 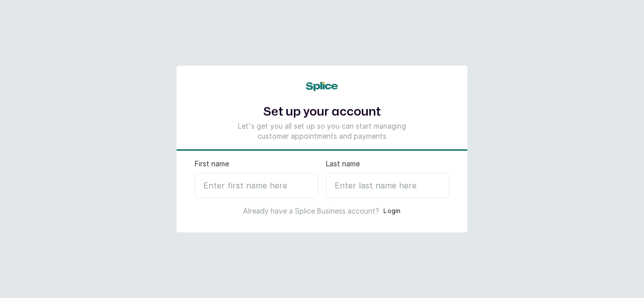 I want to click on label: Last name, so click(x=342, y=164).